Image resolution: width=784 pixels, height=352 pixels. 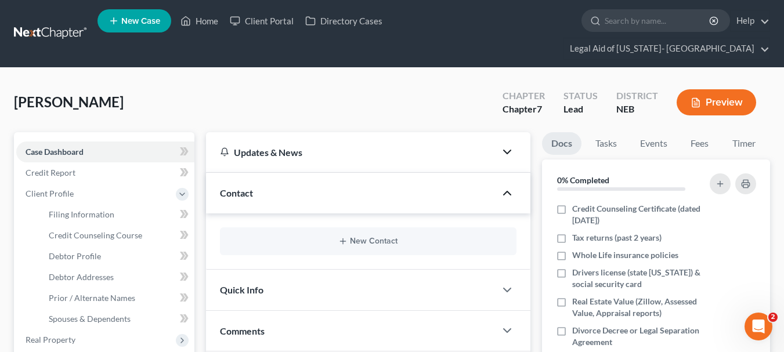 What do you see at coordinates (117, 236) in the screenshot?
I see `a: Credit Counseling Course` at bounding box center [117, 236].